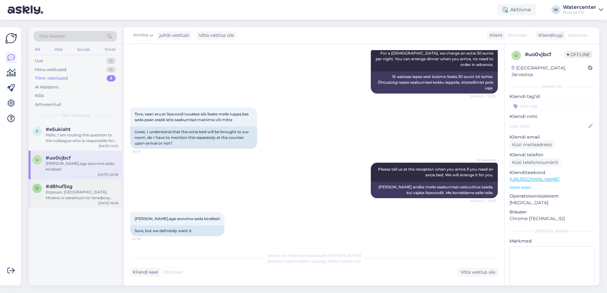 The width and height of the screenshot is (607, 293). I want to click on a: WatercenterNoorus OÜ, so click(583, 10).